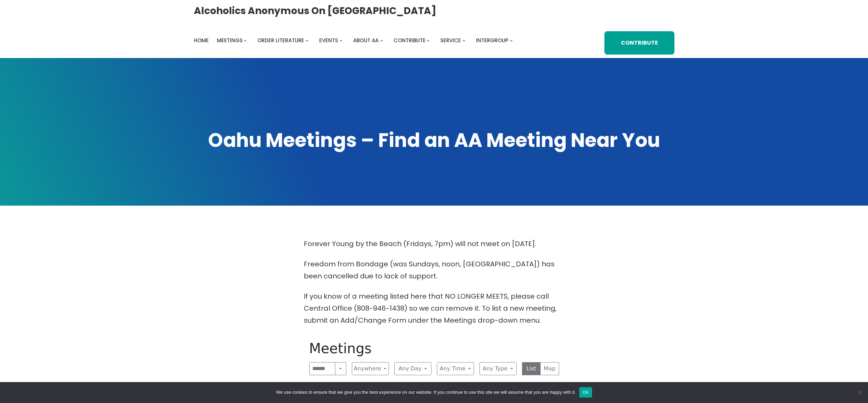  Describe the element at coordinates (366, 40) in the screenshot. I see `a: About AA` at that location.